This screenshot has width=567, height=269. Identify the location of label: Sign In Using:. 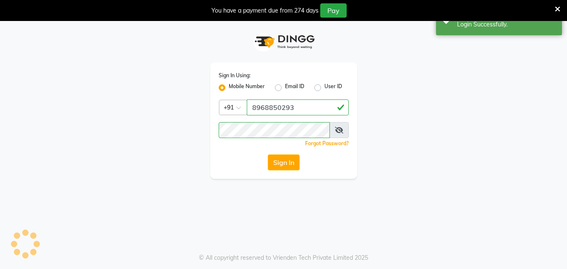
(235, 76).